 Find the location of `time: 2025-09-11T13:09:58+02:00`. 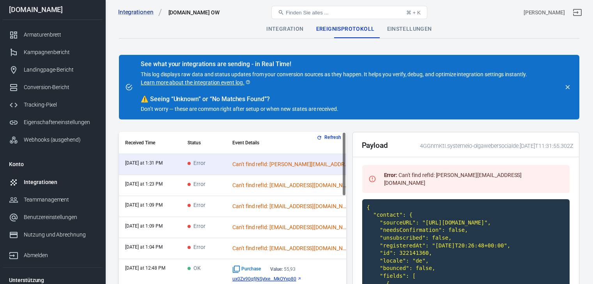

time: 2025-09-11T13:09:58+02:00 is located at coordinates (144, 205).